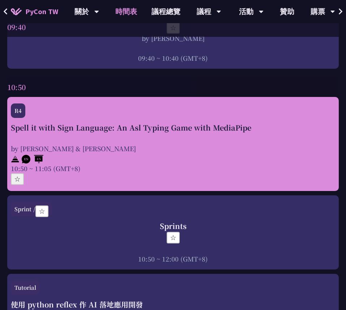  What do you see at coordinates (173, 259) in the screenshot?
I see `div: 10:50 ~ 12:00 (GMT+8)` at bounding box center [173, 259].